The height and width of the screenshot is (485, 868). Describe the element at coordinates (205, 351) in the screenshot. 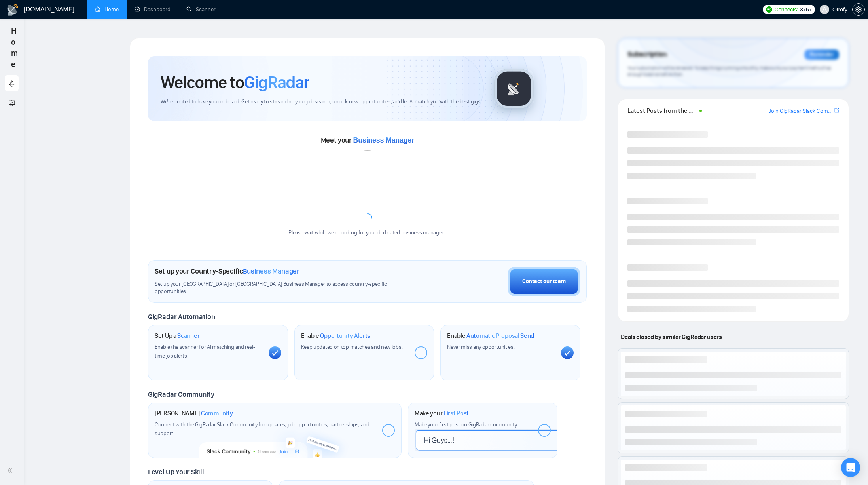

I see `span: Enable the scanner for AI matching and real-time job alerts.` at that location.